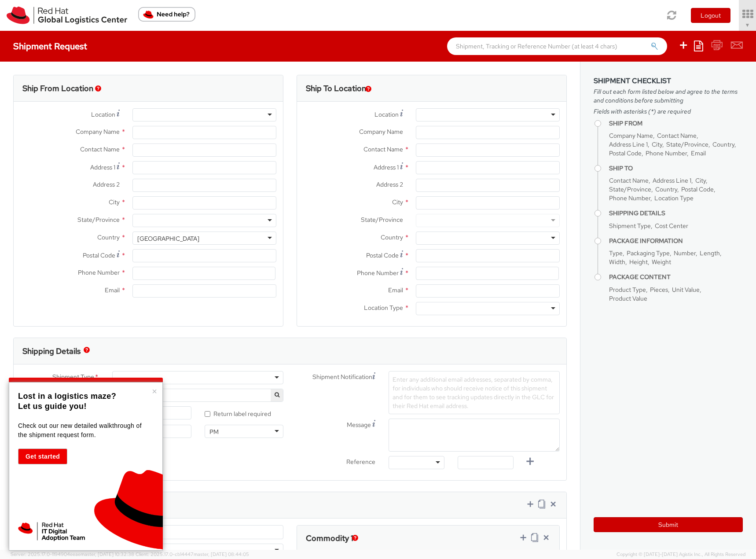 The width and height of the screenshot is (756, 559). Describe the element at coordinates (668, 96) in the screenshot. I see `span: Fill out each form listed below and agree to the terms and conditions before submitting` at that location.